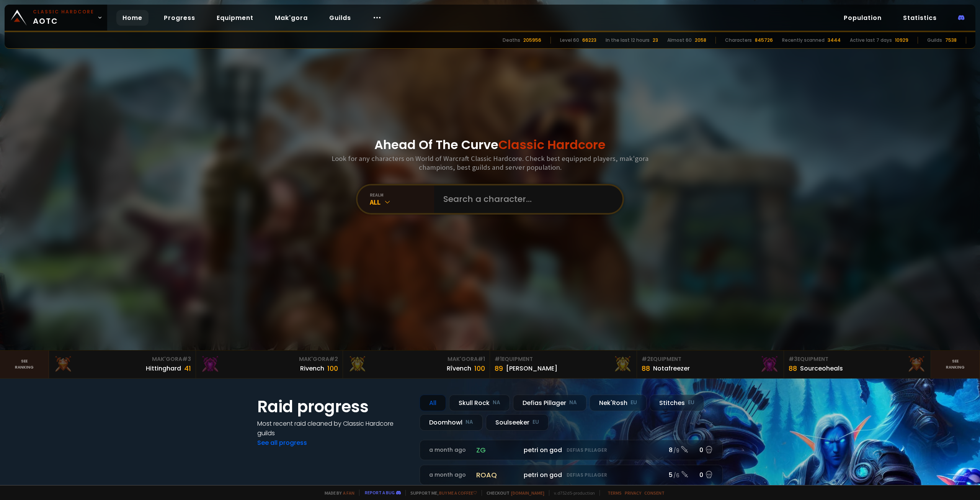 The height and width of the screenshot is (500, 980). Describe the element at coordinates (956, 364) in the screenshot. I see `a: Seeranking` at that location.